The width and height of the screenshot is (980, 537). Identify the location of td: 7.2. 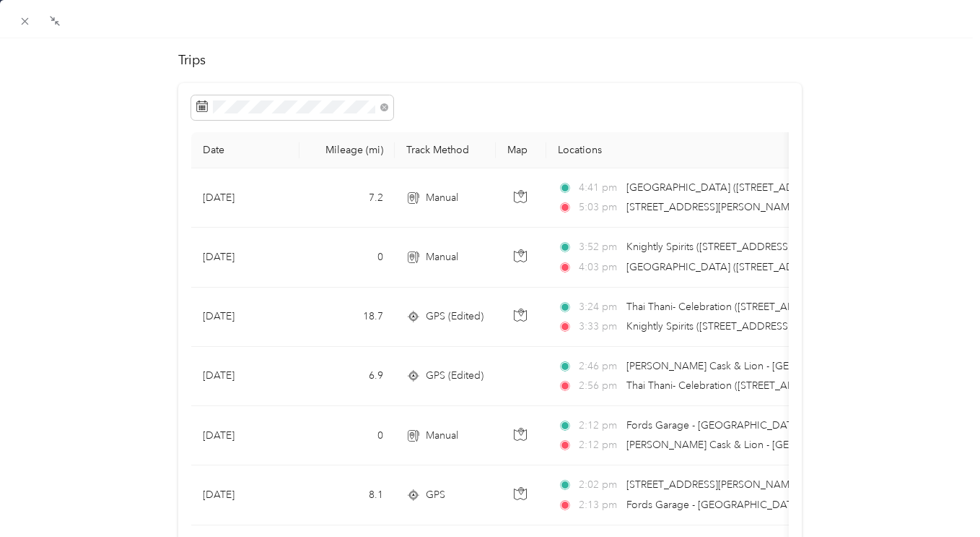
(347, 198).